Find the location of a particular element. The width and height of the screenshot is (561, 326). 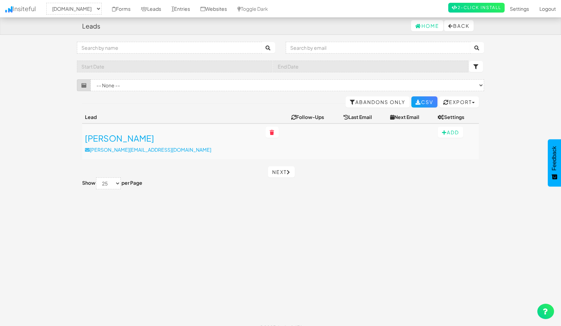

button: Feedback - Show survey is located at coordinates (554, 163).